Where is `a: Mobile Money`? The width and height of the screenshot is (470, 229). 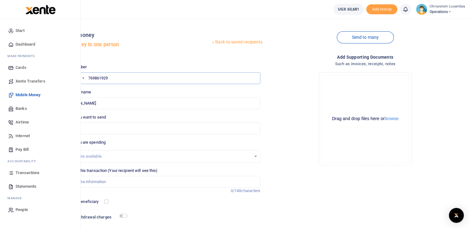
a: Mobile Money is located at coordinates (40, 95).